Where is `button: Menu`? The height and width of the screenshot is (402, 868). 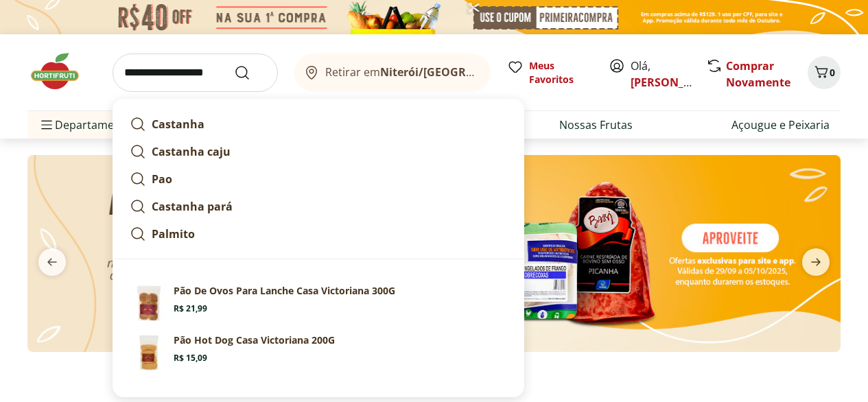
button: Menu is located at coordinates (47, 125).